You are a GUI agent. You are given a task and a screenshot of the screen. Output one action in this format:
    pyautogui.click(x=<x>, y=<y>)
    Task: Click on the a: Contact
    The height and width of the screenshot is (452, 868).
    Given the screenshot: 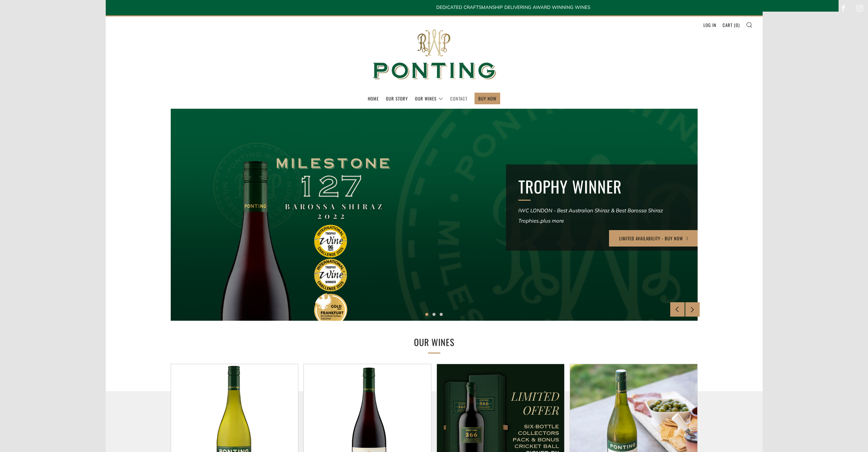 What is the action you would take?
    pyautogui.click(x=459, y=98)
    